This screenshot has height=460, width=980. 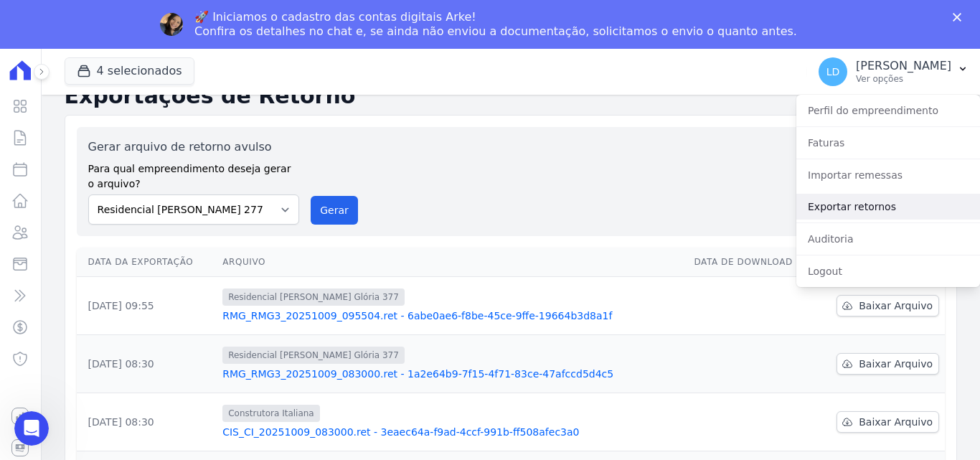 What do you see at coordinates (903, 79) in the screenshot?
I see `p: Ver opções` at bounding box center [903, 79].